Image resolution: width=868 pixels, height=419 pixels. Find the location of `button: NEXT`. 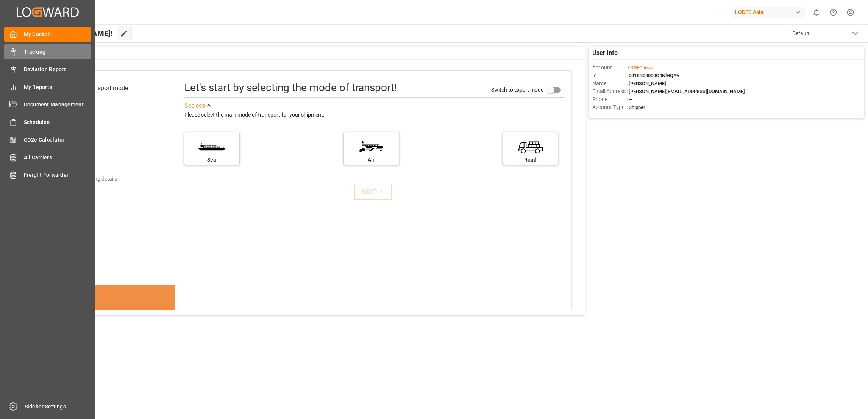

button: NEXT is located at coordinates (373, 192).